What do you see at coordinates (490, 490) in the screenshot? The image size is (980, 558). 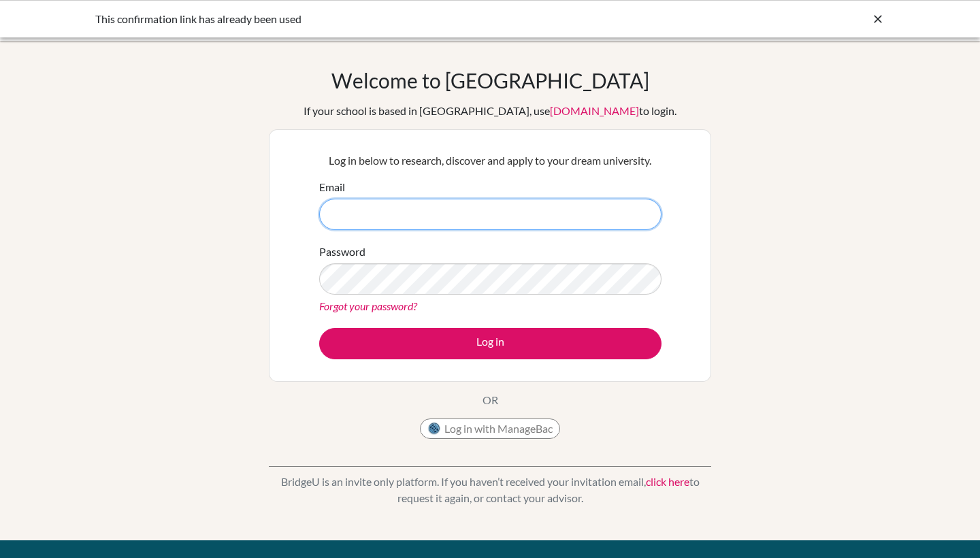 I see `p: BridgeU is an invite only platform. If you haven’t received your invitation email, to request it ...` at bounding box center [490, 490].